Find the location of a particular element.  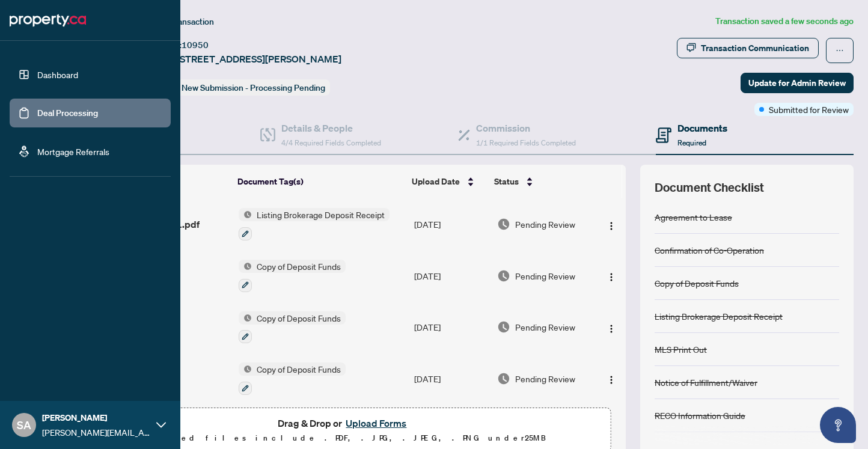

div: Listing Brokerage Deposit Receipt is located at coordinates (718, 316).